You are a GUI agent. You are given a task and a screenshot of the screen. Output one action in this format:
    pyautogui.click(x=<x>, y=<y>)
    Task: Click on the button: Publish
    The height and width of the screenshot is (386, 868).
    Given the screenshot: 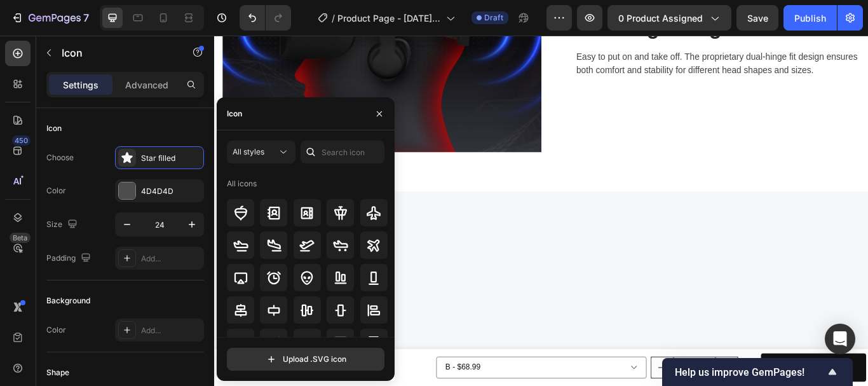 What is the action you would take?
    pyautogui.click(x=810, y=18)
    